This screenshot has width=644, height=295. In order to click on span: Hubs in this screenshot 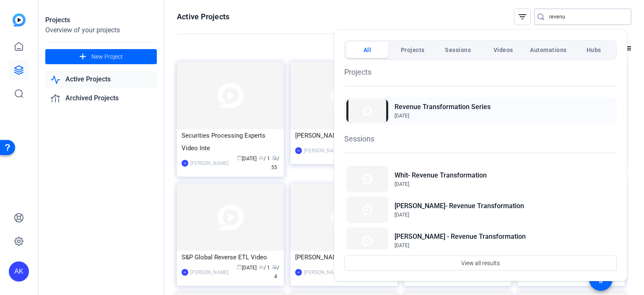, I will do `click(594, 50)`.